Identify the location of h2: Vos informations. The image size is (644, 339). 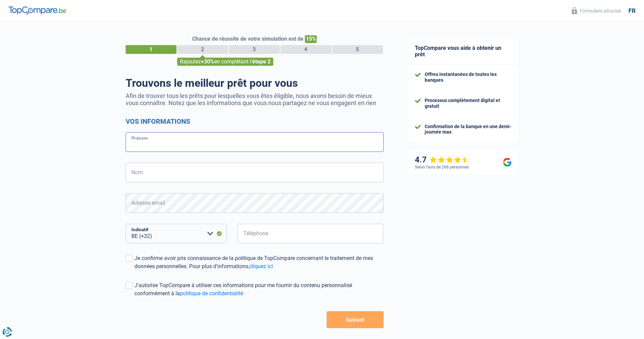
(255, 121).